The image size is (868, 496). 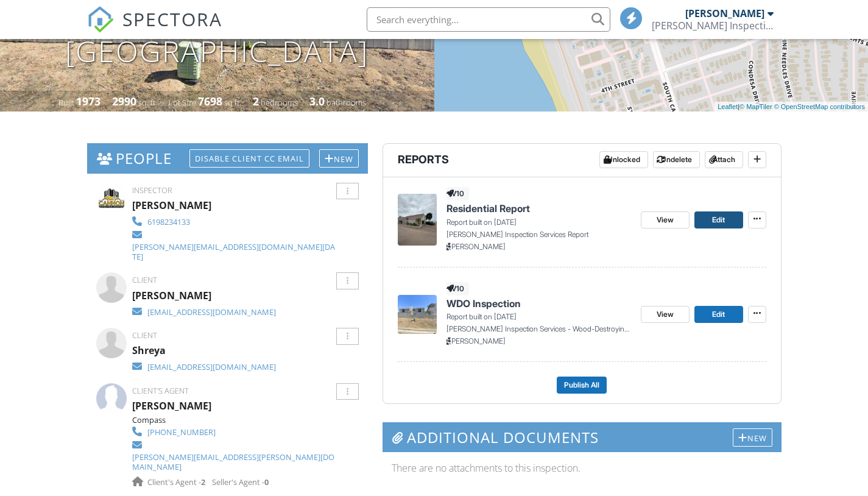 I want to click on div: Compass, so click(x=239, y=420).